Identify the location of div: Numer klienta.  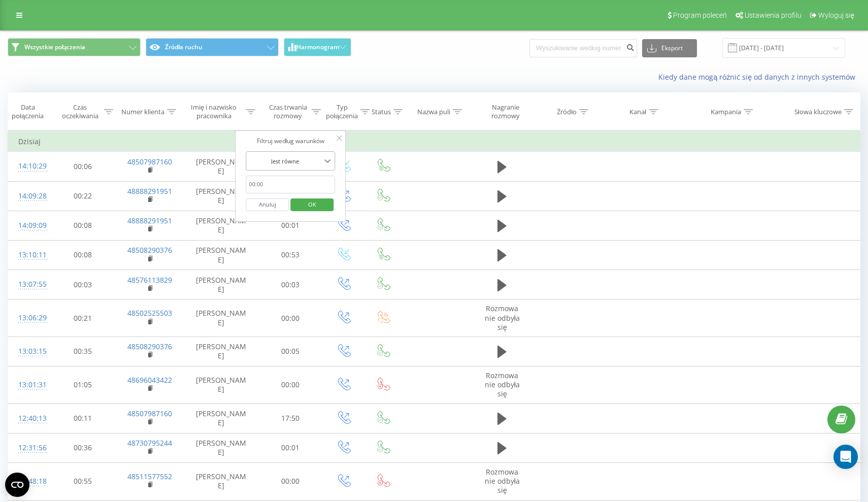
(143, 111).